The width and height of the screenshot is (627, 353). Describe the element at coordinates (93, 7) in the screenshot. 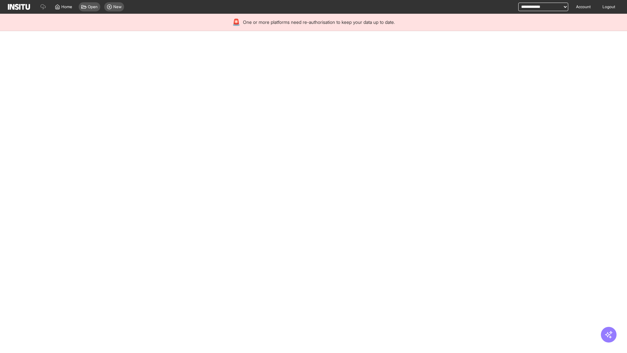

I see `span: Open` at that location.